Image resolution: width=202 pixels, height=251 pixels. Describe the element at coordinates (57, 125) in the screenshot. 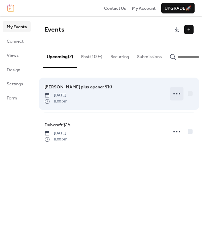

I see `span: Dubcraft $15` at that location.